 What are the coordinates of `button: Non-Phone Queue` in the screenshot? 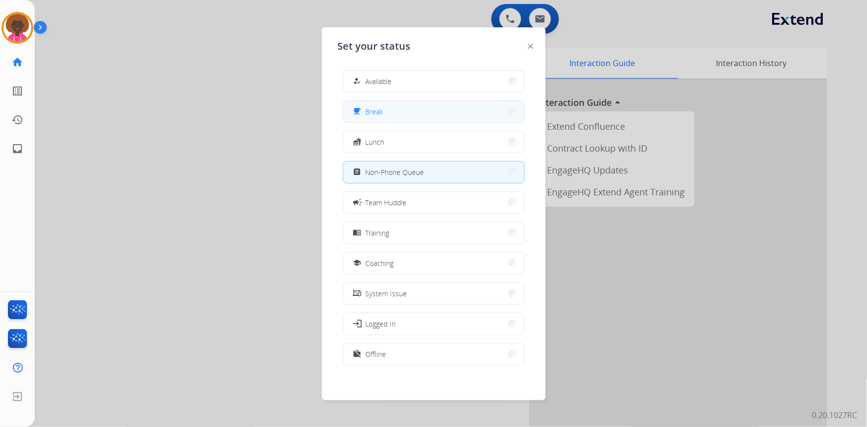 It's located at (434, 172).